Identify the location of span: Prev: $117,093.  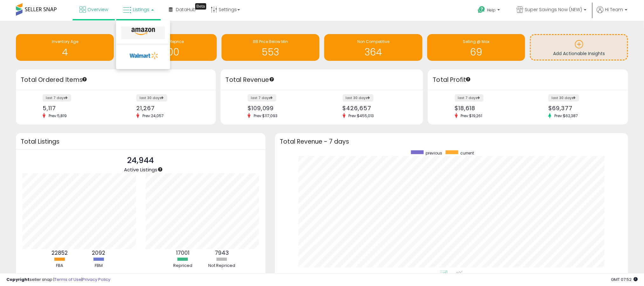
(265, 116).